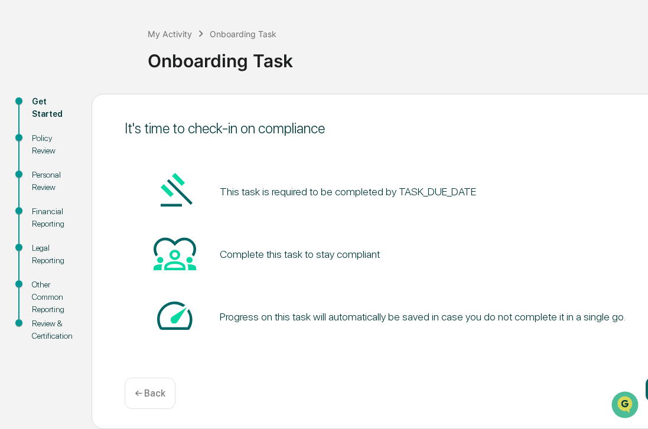  What do you see at coordinates (22, 101) in the screenshot?
I see `img: 1746055101610-c473b297-6a78-478c-a979-82029cc54cd1` at bounding box center [22, 101].